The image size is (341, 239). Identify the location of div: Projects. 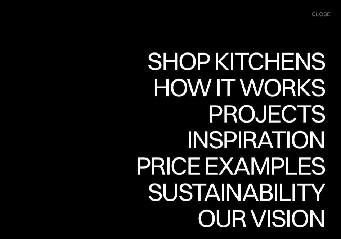
(266, 113).